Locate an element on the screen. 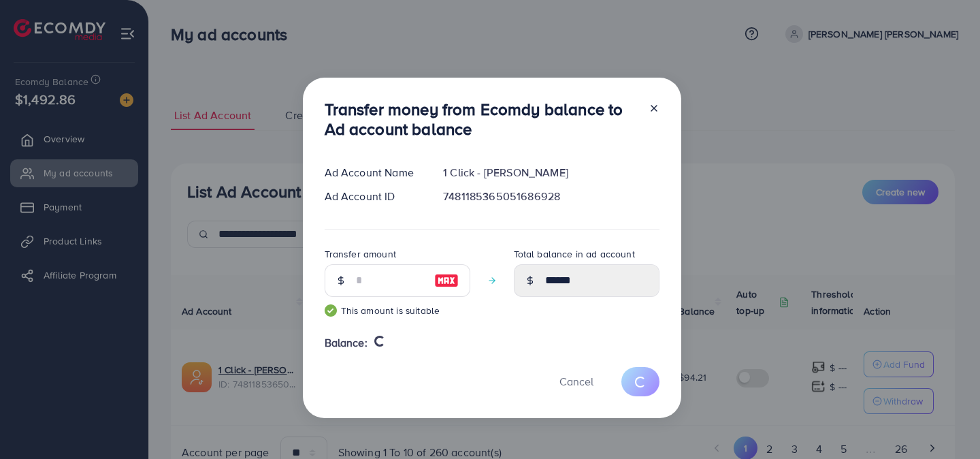  div: Ad Account ID is located at coordinates (373, 196).